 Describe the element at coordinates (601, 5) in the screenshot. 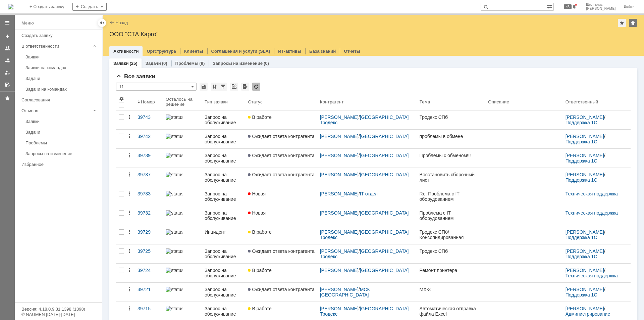

I see `span: Шилгалис` at that location.